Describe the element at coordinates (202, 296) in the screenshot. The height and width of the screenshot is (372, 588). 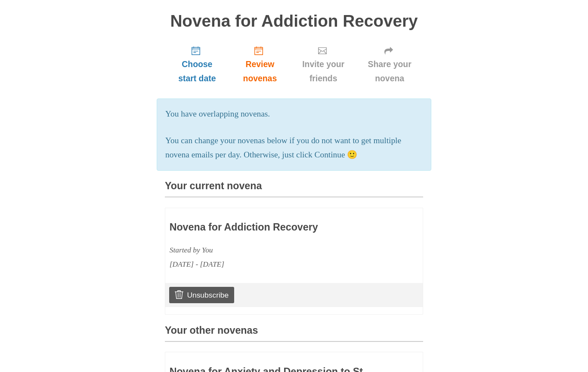
I see `a: Unsubscribe` at that location.